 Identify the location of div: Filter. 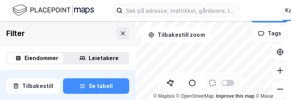
(16, 33).